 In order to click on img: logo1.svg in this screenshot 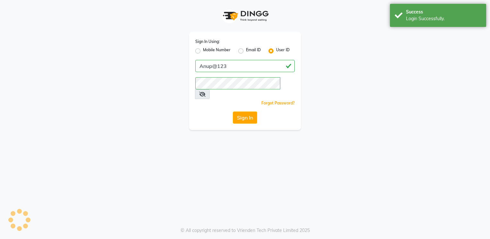, I will do `click(245, 16)`.